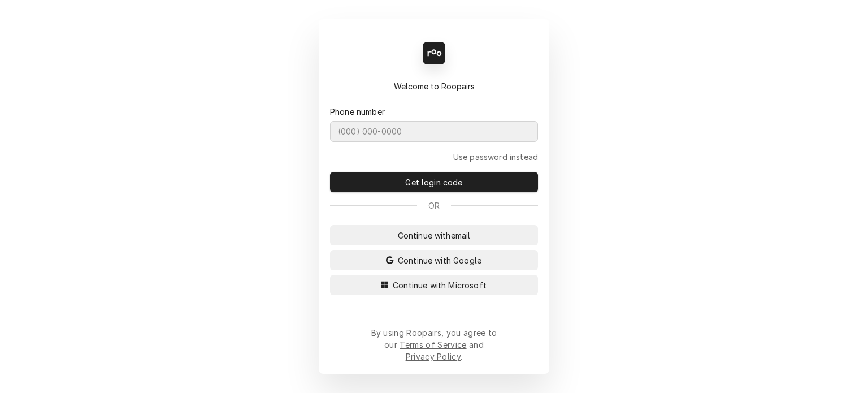  I want to click on input: (000) 000-0000, so click(434, 131).